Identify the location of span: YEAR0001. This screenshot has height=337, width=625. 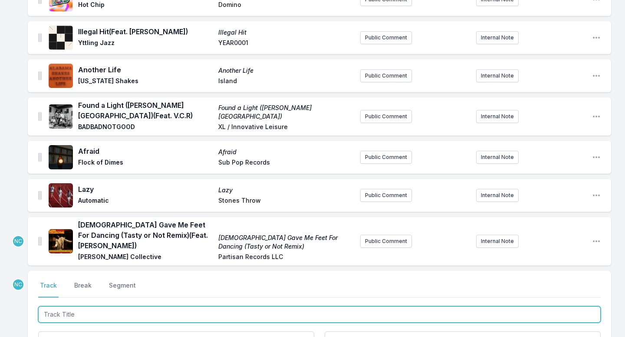
(285, 44).